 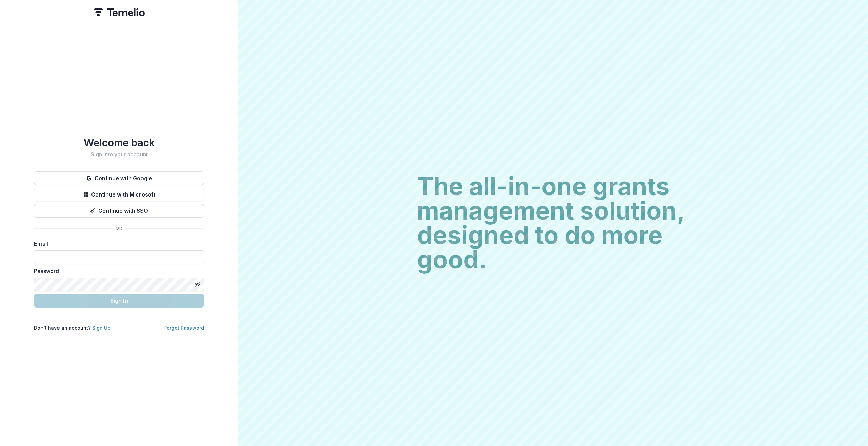 I want to click on h2: Sign into your account, so click(x=119, y=154).